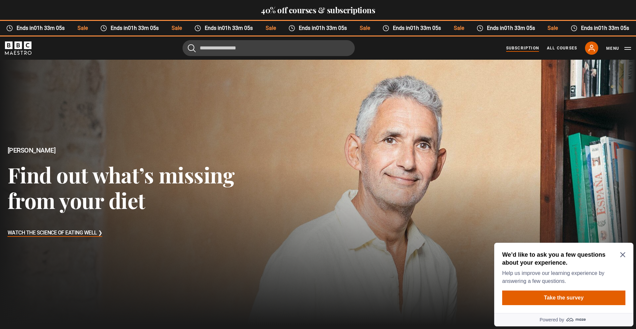  Describe the element at coordinates (18, 48) in the screenshot. I see `a: BBC Maestro` at that location.